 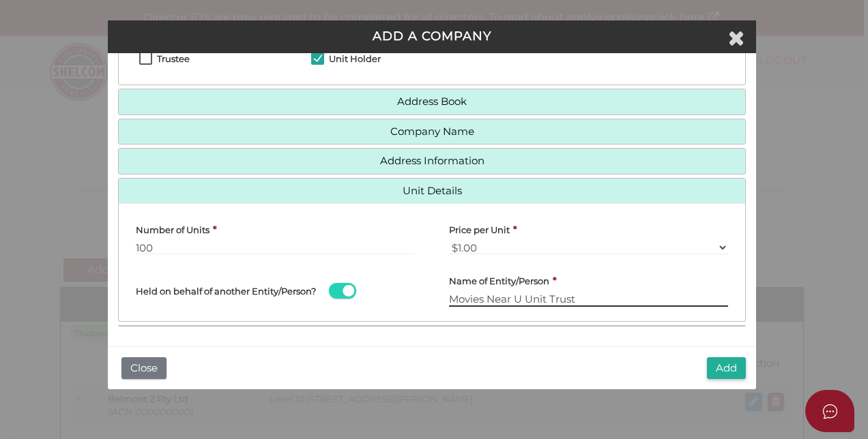 What do you see at coordinates (829, 411) in the screenshot?
I see `button: Open asap` at bounding box center [829, 411].